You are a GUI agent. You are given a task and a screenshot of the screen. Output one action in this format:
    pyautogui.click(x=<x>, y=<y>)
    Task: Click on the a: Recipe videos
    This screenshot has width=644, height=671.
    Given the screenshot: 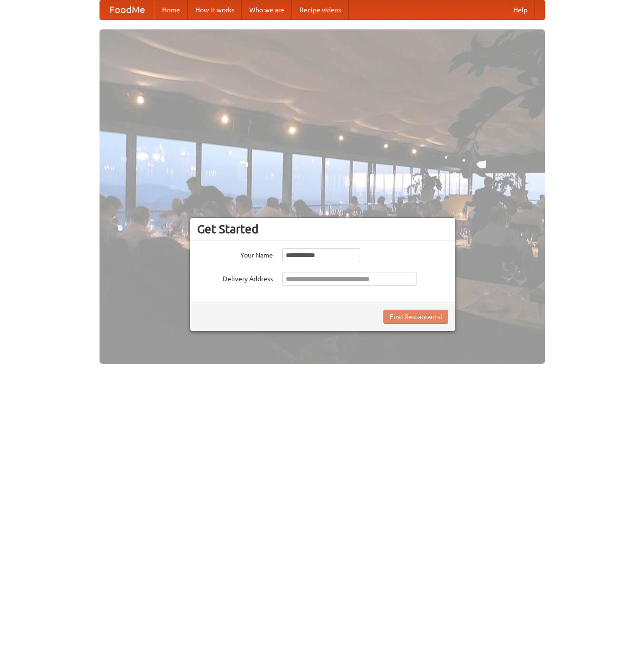 What is the action you would take?
    pyautogui.click(x=321, y=10)
    